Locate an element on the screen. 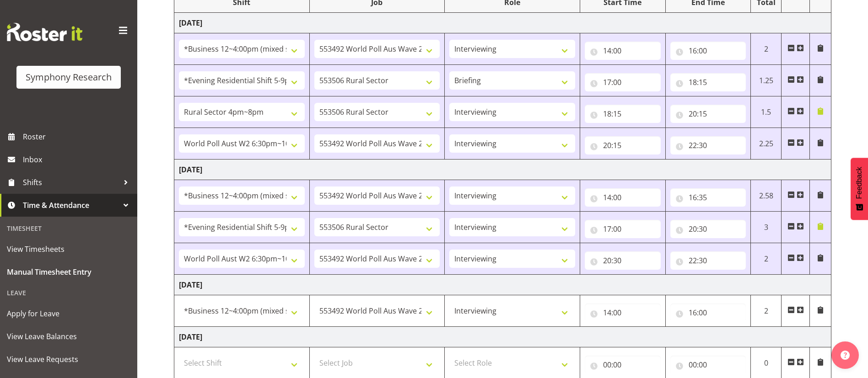  span: View Timesheets is located at coordinates (68, 249).